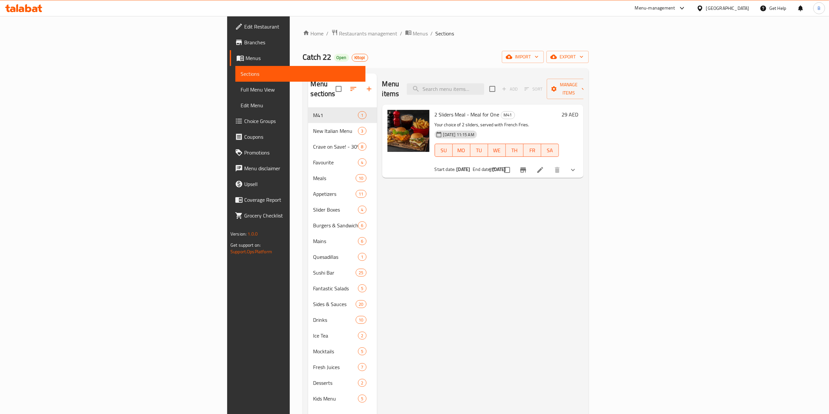 Image resolution: width=829 pixels, height=414 pixels. What do you see at coordinates (336, 147) in the screenshot?
I see `span: Crave on Save! - 30% off` at bounding box center [336, 147].